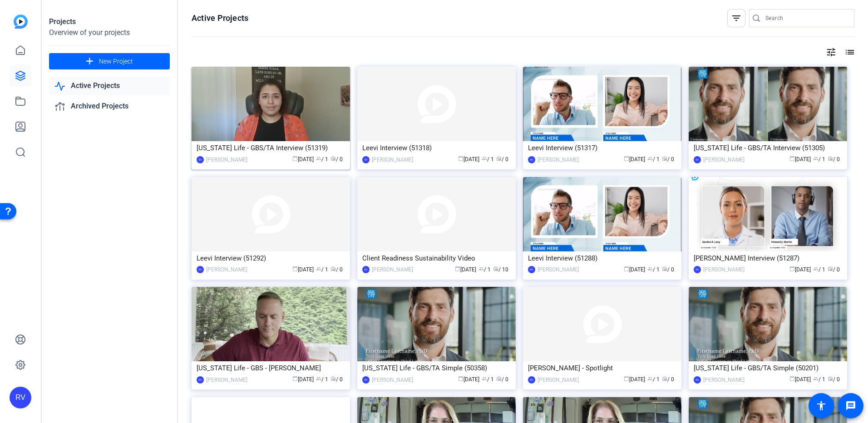 The image size is (868, 423). Describe the element at coordinates (501, 269) in the screenshot. I see `span: / 10` at that location.